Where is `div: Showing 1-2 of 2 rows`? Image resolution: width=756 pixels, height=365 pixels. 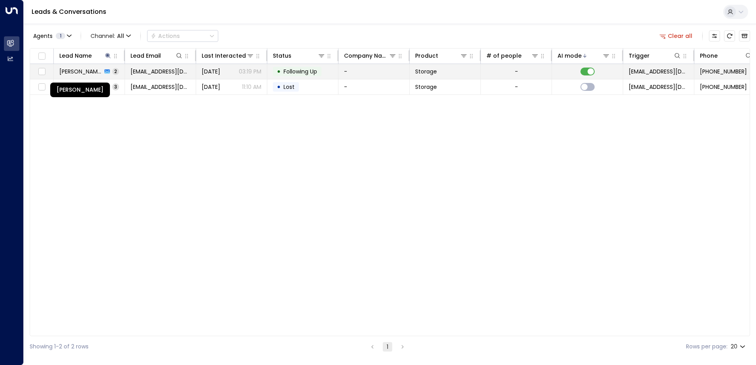
div: Showing 1-2 of 2 rows is located at coordinates (59, 347).